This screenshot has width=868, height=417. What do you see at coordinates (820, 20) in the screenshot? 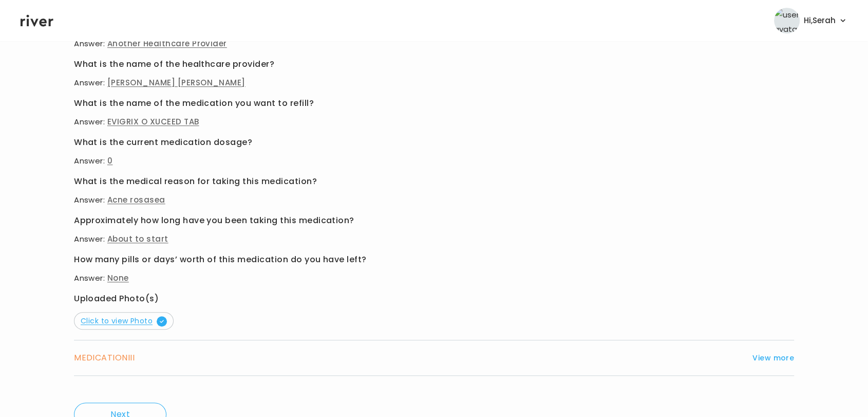
I see `span: Hi, Serah` at bounding box center [820, 20].